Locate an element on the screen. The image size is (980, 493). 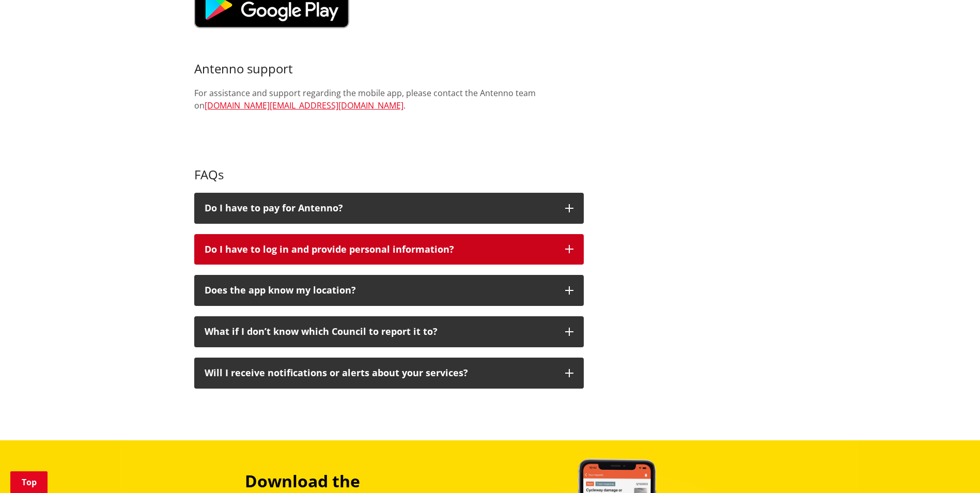
p: For assistance and support regarding the mobile app, please contact the Antenno team on . is located at coordinates (389, 99).